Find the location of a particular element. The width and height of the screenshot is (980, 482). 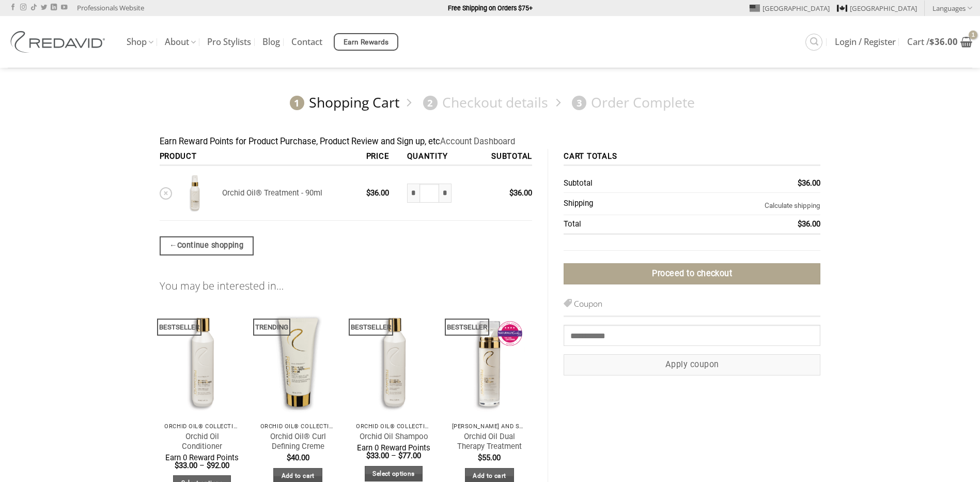

bdi: 77.00 is located at coordinates (410, 456).